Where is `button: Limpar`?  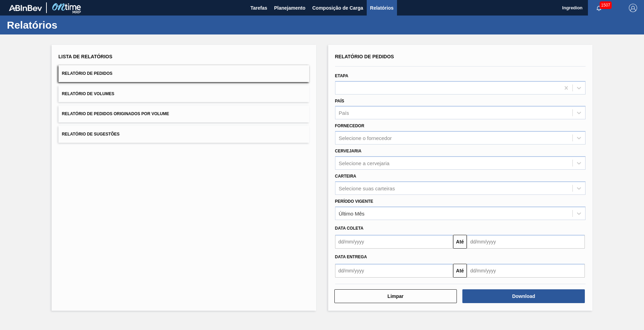
button: Limpar is located at coordinates (395, 296).